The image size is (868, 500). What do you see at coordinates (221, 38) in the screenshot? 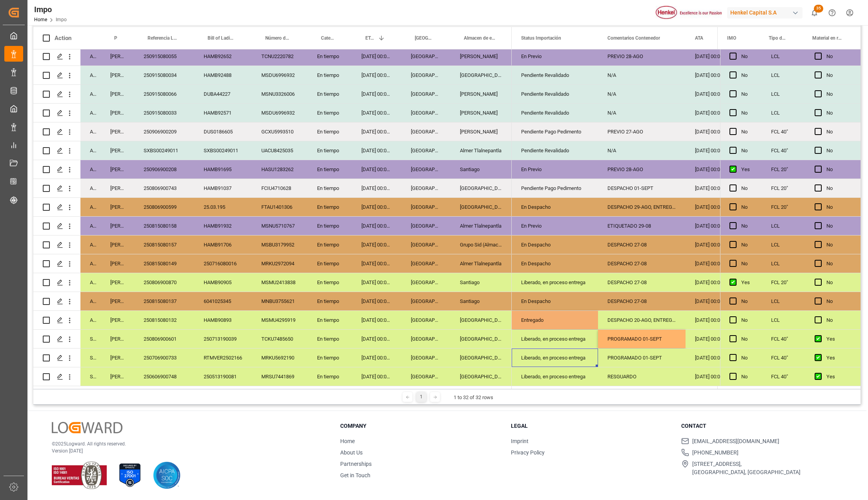
I see `span: Bill of Lading Number` at bounding box center [221, 38].